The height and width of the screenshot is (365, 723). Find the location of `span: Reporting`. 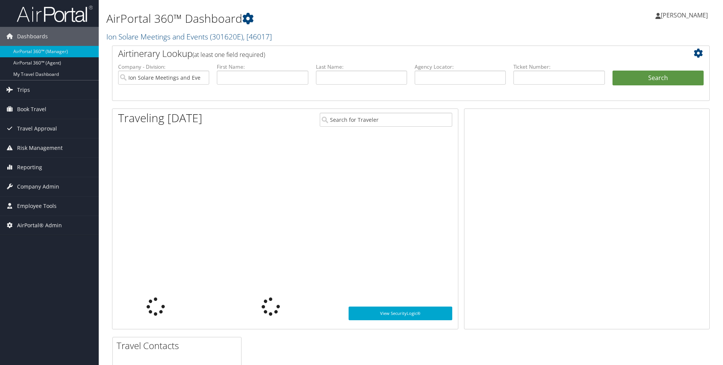

span: Reporting is located at coordinates (30, 168).